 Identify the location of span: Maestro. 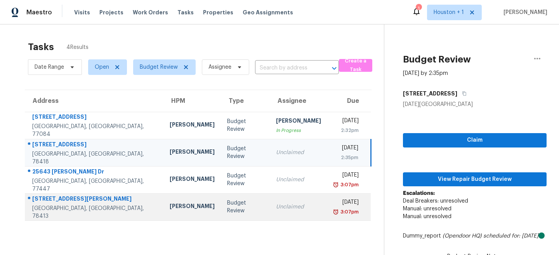
(39, 12).